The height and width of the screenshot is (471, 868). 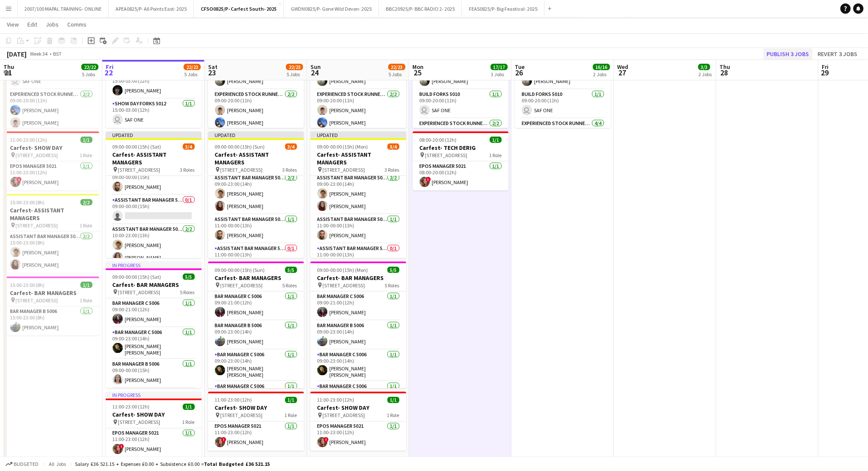 I want to click on button: APEA0825/P- All Points East- 2025, so click(x=151, y=9).